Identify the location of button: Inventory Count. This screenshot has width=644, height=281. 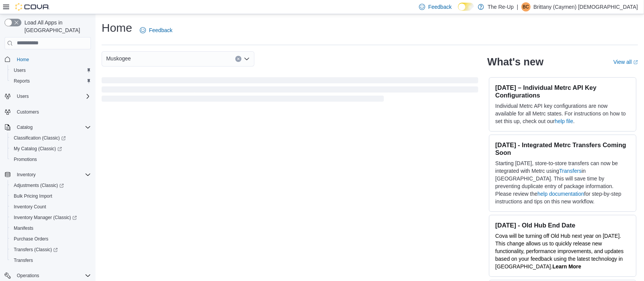
(51, 207).